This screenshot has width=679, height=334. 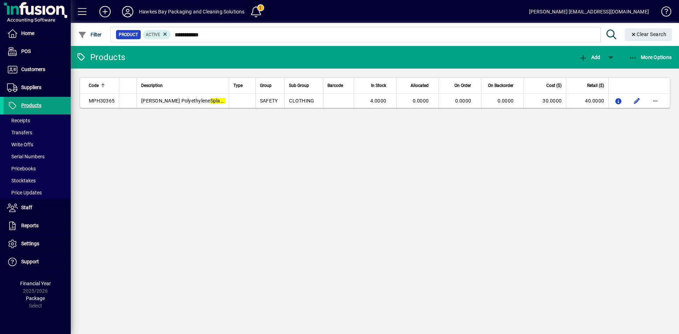 What do you see at coordinates (37, 193) in the screenshot?
I see `a: Price Updates` at bounding box center [37, 193].